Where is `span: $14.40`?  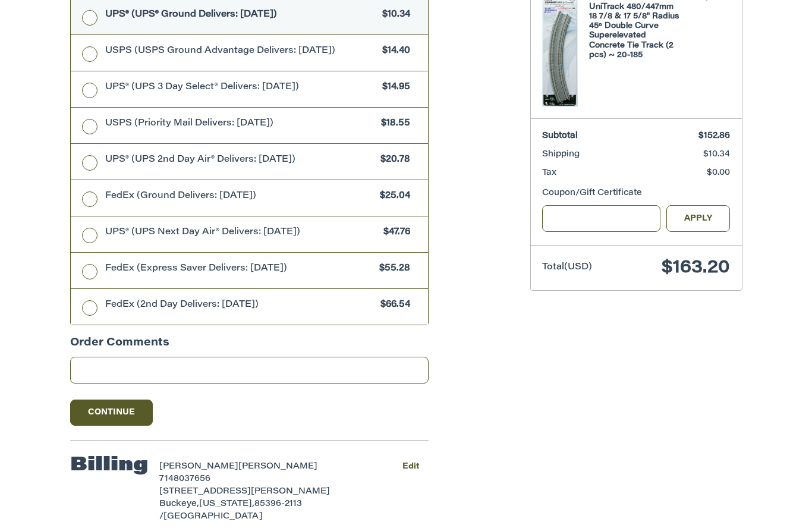
span: $14.40 is located at coordinates (393, 52).